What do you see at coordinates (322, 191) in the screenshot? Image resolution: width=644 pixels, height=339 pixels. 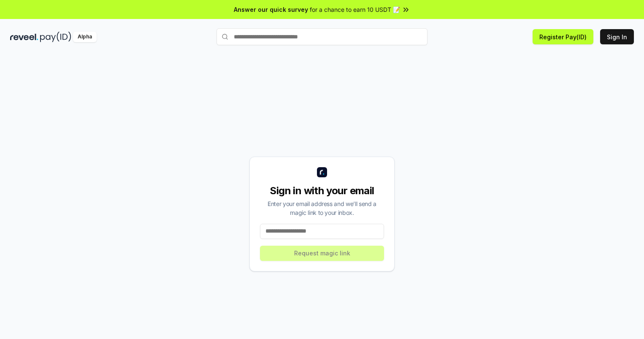 I see `div: Sign in with your email` at bounding box center [322, 191].